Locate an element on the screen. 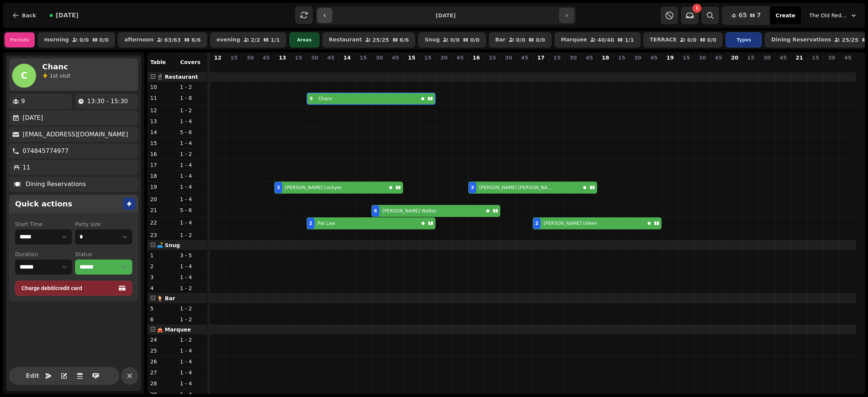 This screenshot has width=868, height=397. button: Bar0/00/0 is located at coordinates (520, 40).